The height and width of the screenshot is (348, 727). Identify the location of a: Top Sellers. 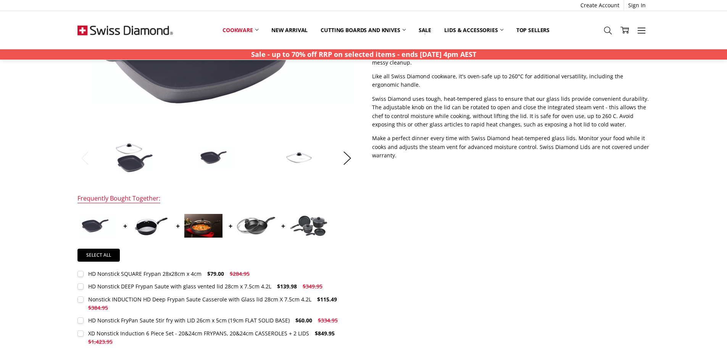
(533, 30).